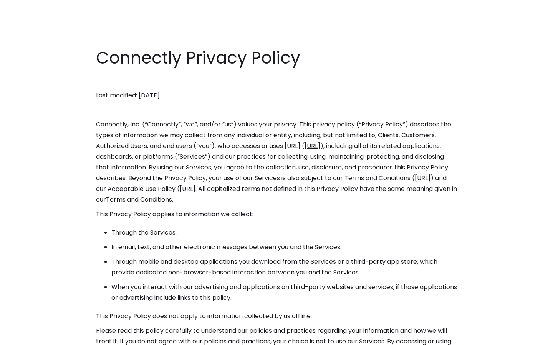 Image resolution: width=553 pixels, height=345 pixels. What do you see at coordinates (276, 214) in the screenshot?
I see `p: This Privacy Policy applies to information we collect:` at bounding box center [276, 214].